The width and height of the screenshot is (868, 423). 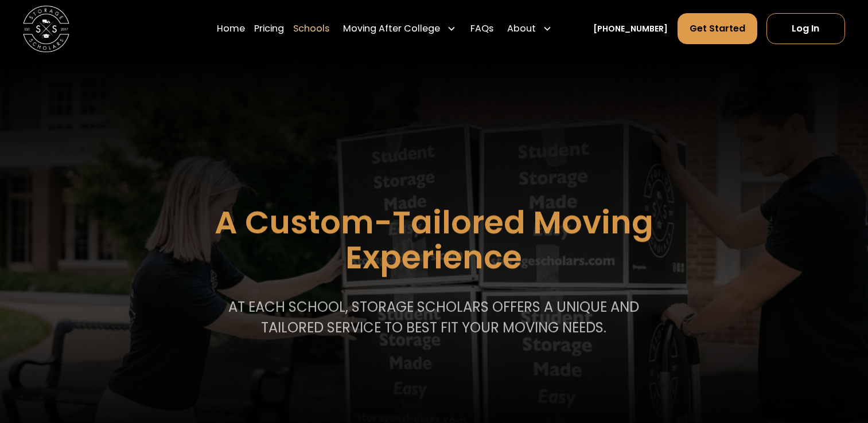 I want to click on a: FAQs, so click(x=482, y=29).